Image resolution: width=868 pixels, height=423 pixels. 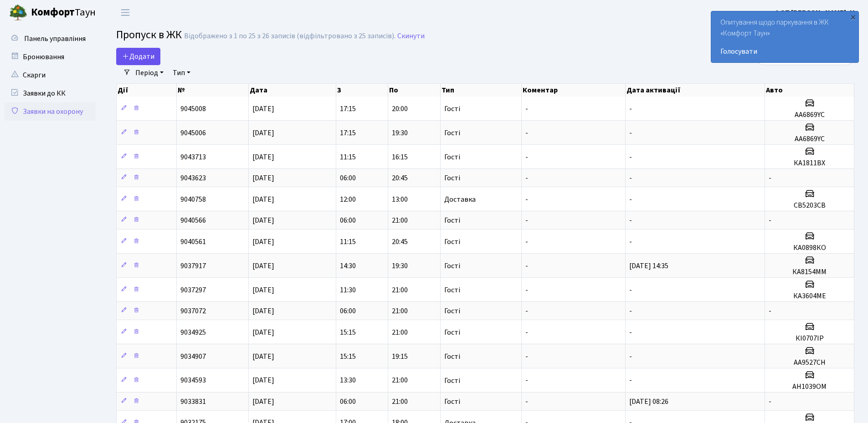 I want to click on h5: КА0898КО, so click(x=809, y=247).